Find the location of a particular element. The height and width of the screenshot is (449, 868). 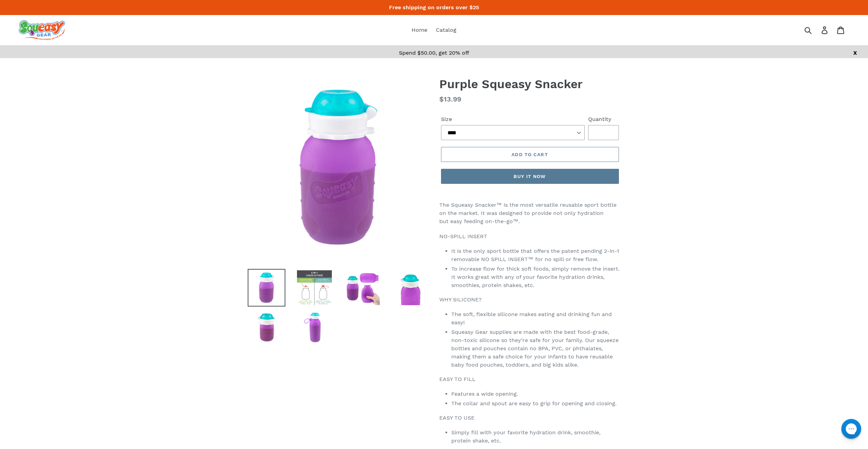

p: EASY TO USE is located at coordinates (530, 418).